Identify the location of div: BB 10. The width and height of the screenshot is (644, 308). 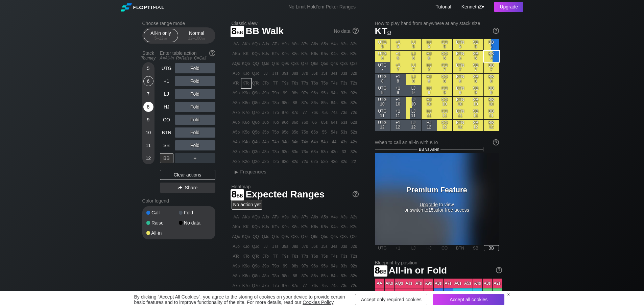
(491, 102).